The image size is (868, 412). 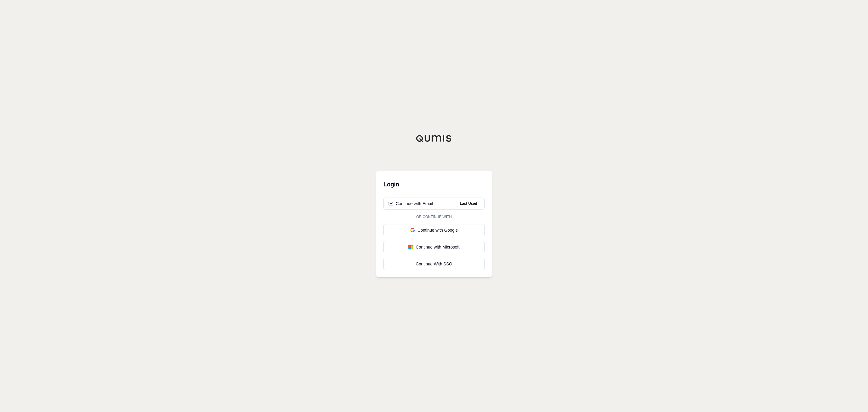 What do you see at coordinates (434, 264) in the screenshot?
I see `div: Continue With SSO` at bounding box center [434, 264].